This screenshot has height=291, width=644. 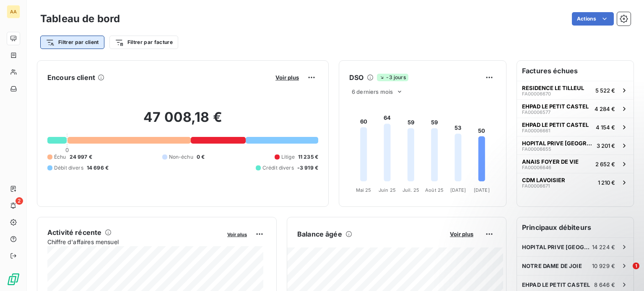 I want to click on tspan: Juin 25, so click(x=387, y=190).